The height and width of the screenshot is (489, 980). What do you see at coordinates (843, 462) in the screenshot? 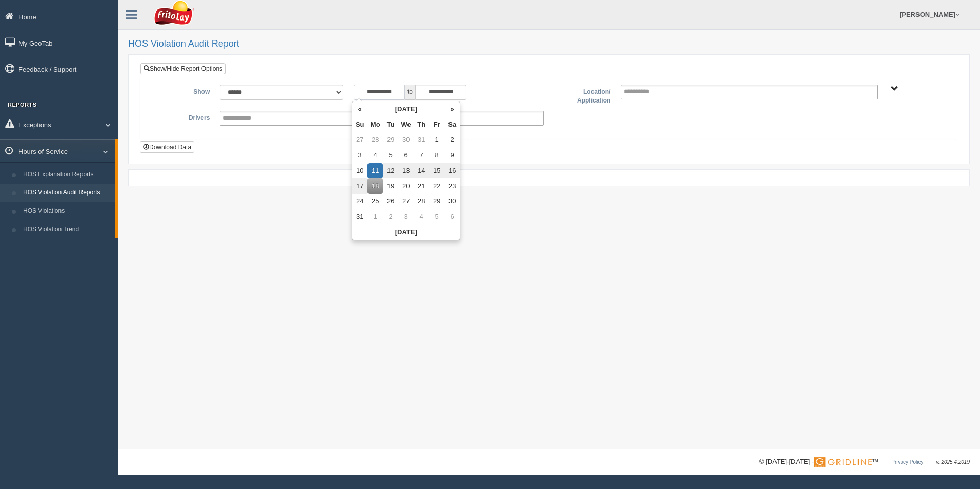
I see `img: Gridline` at bounding box center [843, 462].